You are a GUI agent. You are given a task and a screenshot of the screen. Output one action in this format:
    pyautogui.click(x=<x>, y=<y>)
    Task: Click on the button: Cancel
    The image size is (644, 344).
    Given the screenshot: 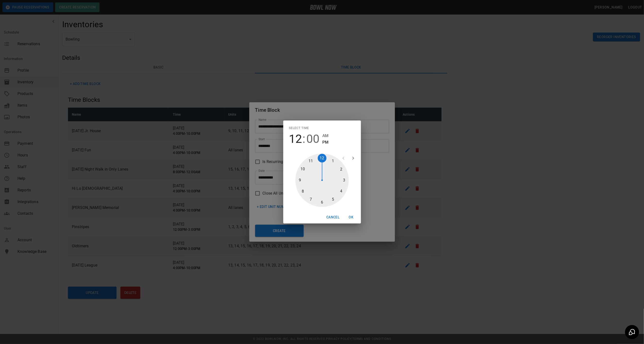 What is the action you would take?
    pyautogui.click(x=333, y=217)
    